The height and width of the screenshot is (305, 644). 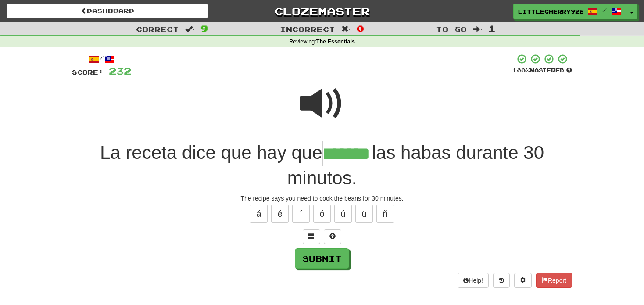 What do you see at coordinates (542, 70) in the screenshot?
I see `div: Mastered` at bounding box center [542, 70].